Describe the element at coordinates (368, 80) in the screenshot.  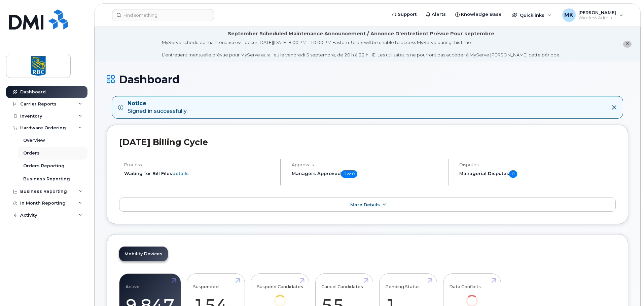
I see `h1: Dashboard` at that location.